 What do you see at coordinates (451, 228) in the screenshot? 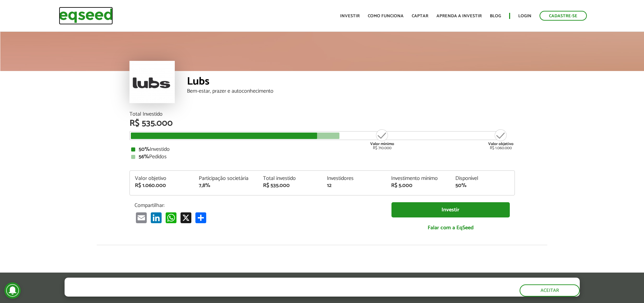
I see `a: Falar com a EqSeed` at bounding box center [451, 228].